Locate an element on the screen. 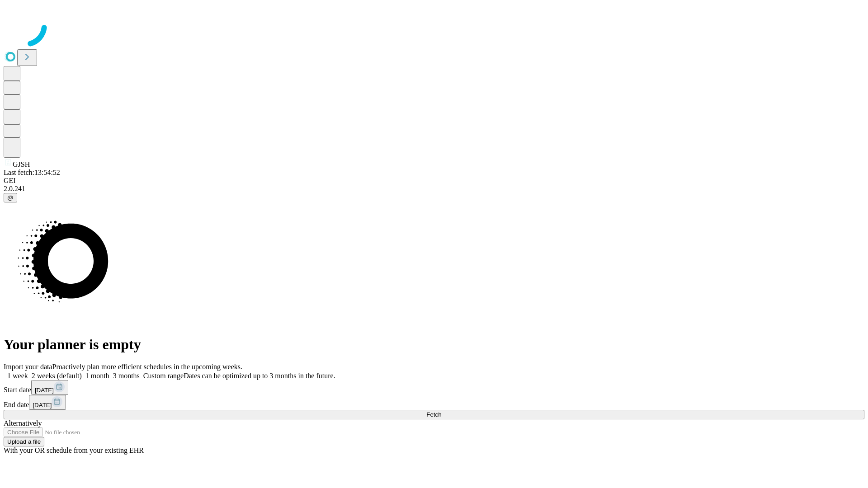 The height and width of the screenshot is (488, 868). button: Upload a file is located at coordinates (24, 441).